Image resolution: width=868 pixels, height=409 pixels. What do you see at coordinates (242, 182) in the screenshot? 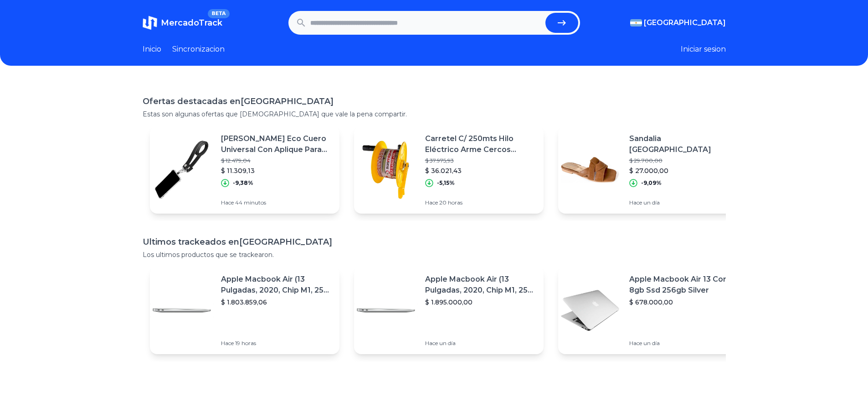
I see `p: -9,38%` at bounding box center [242, 182].